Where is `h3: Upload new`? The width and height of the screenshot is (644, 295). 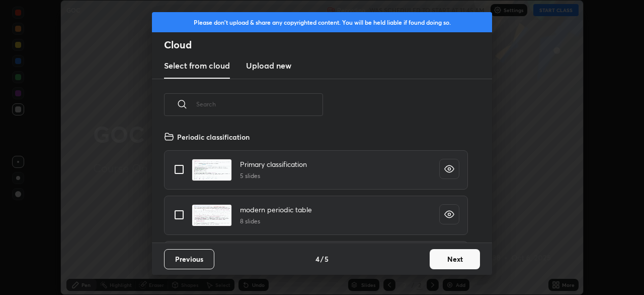
h3: Upload new is located at coordinates (269, 66).